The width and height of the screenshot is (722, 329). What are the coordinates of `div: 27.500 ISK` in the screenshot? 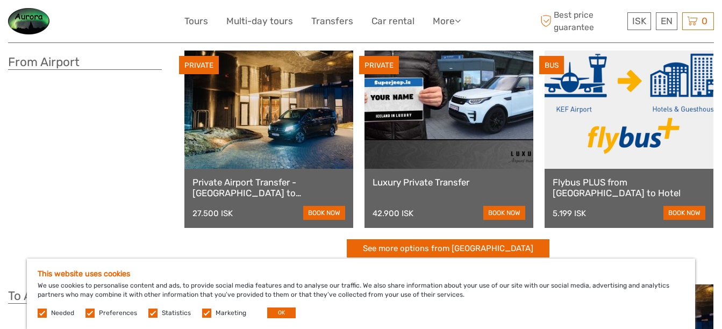 It's located at (212, 213).